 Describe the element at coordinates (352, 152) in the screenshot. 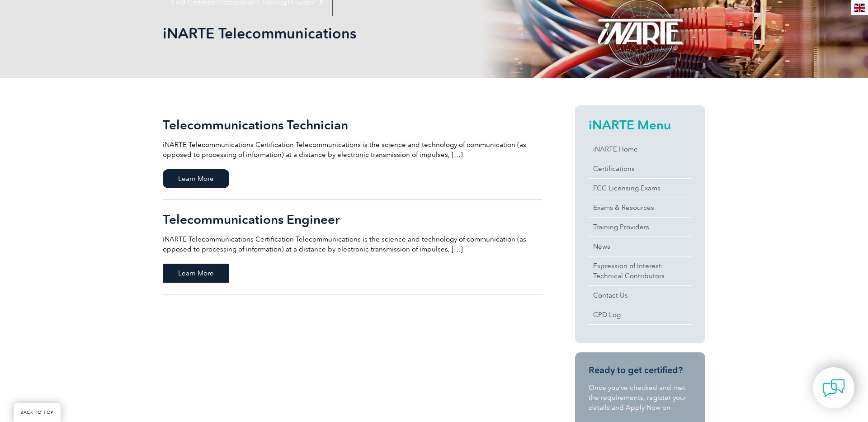

I see `a: Telecommunications Technician iNARTE Telecommunications Certification Telecommunications is the s...` at that location.